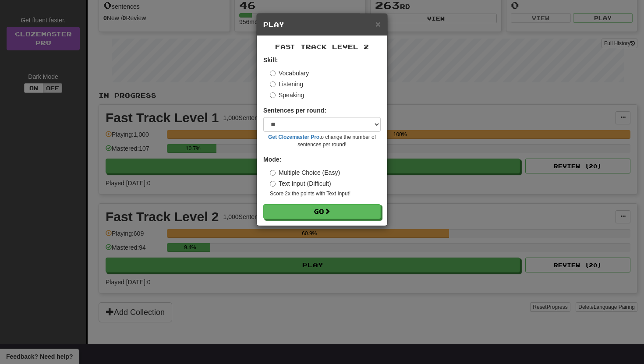  I want to click on small: to change the number of sentences per round!, so click(322, 141).